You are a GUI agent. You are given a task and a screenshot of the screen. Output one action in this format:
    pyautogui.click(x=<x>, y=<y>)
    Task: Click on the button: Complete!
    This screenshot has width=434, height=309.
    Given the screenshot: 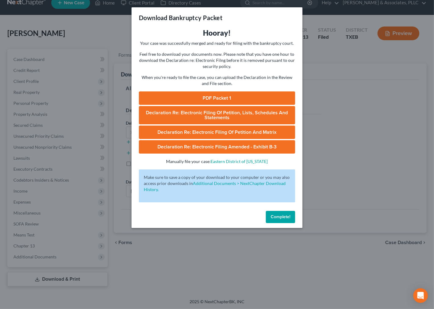 What is the action you would take?
    pyautogui.click(x=280, y=217)
    